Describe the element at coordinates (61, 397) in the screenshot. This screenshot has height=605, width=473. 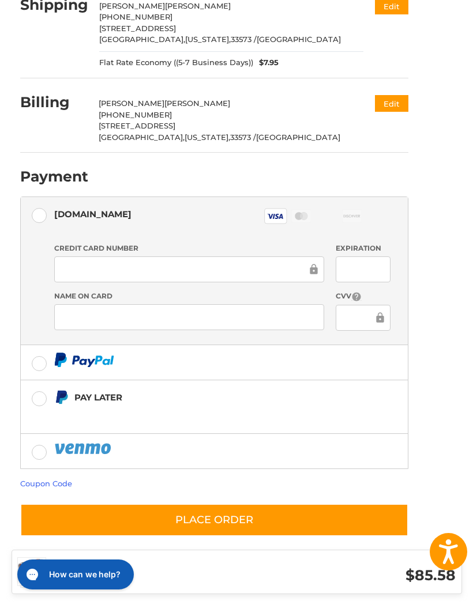
I see `img: Pay Later icon` at that location.